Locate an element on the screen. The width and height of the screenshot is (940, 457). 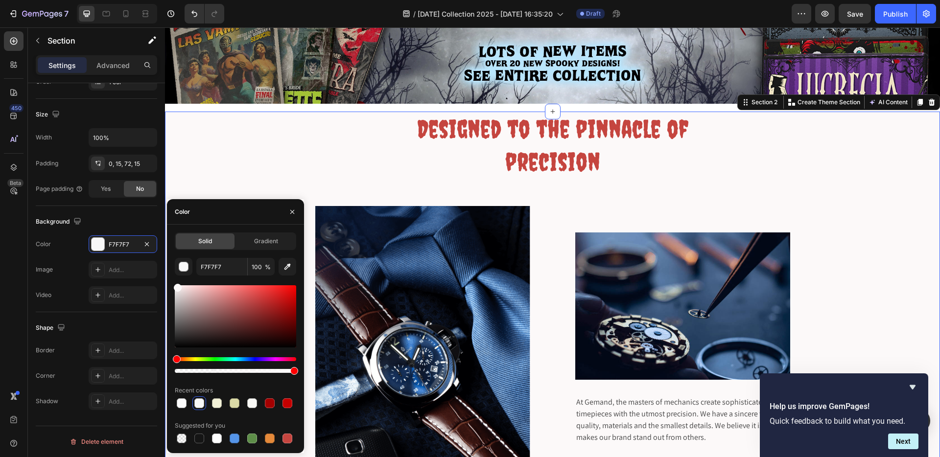
span: Save is located at coordinates (855, 14).